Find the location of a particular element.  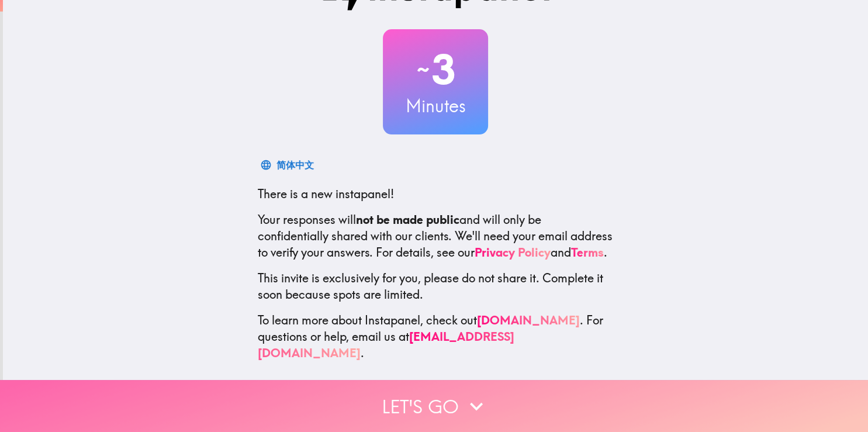

div: 简体中文 is located at coordinates (295, 164).